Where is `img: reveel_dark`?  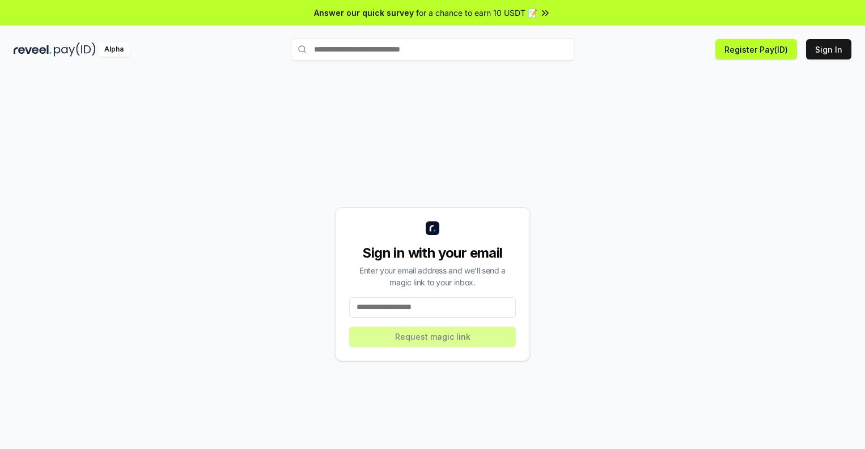
img: reveel_dark is located at coordinates (32, 49).